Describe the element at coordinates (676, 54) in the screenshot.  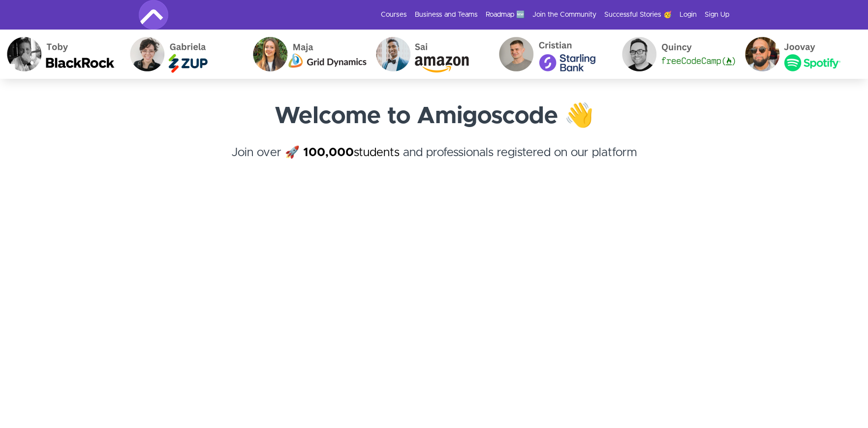
I see `img: Quincy` at that location.